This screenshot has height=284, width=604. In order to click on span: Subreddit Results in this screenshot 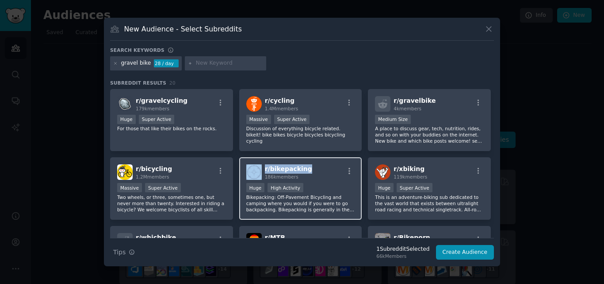, I will do `click(138, 83)`.